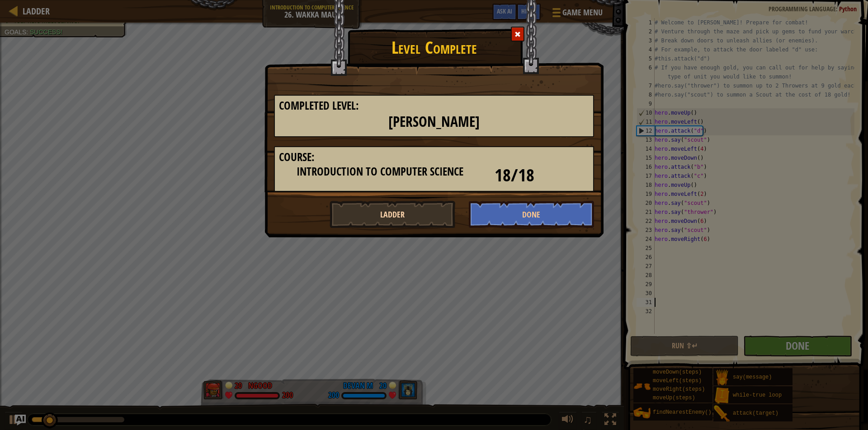 This screenshot has height=430, width=868. Describe the element at coordinates (380, 171) in the screenshot. I see `h3: Introduction to Computer Science` at that location.